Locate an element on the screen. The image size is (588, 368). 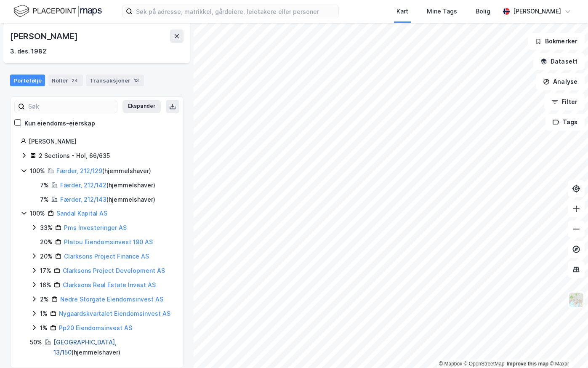
a: Pp20 Eiendomsinvest AS is located at coordinates (96, 327).